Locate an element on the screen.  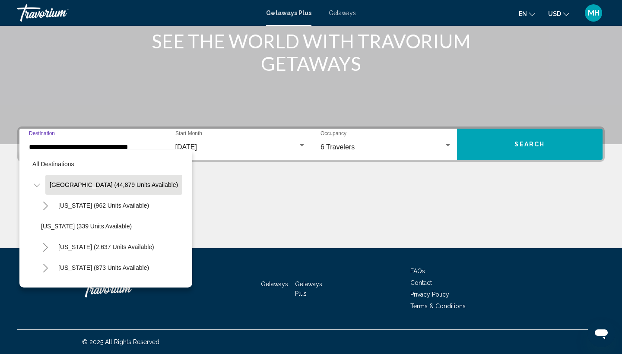
button: All destinations is located at coordinates (106, 164).